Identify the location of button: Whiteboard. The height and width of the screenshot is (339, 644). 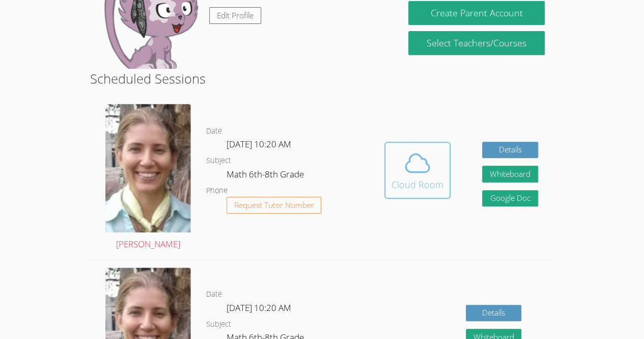
(511, 173).